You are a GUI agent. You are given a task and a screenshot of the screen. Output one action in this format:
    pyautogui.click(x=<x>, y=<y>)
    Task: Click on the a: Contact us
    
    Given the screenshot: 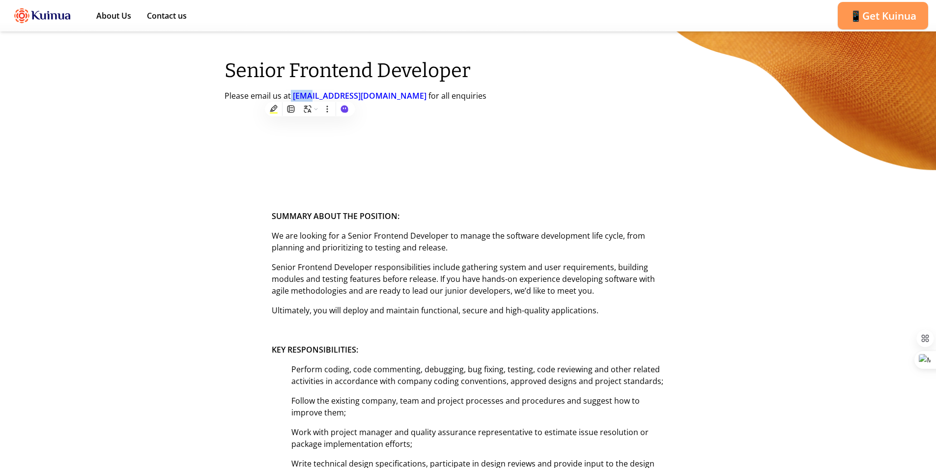 What is the action you would take?
    pyautogui.click(x=167, y=17)
    